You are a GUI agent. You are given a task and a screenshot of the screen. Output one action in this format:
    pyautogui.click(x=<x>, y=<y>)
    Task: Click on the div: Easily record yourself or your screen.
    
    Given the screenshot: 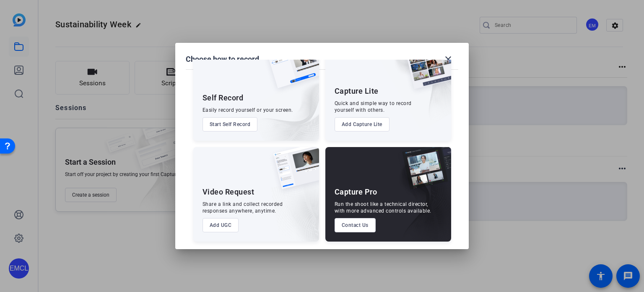 What is the action you would take?
    pyautogui.click(x=248, y=110)
    